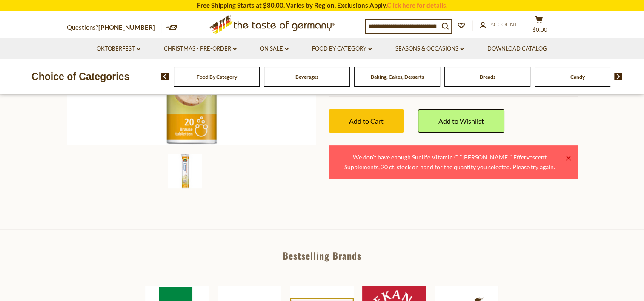 Image resolution: width=644 pixels, height=301 pixels. What do you see at coordinates (618, 76) in the screenshot?
I see `img: next arrow` at bounding box center [618, 76].